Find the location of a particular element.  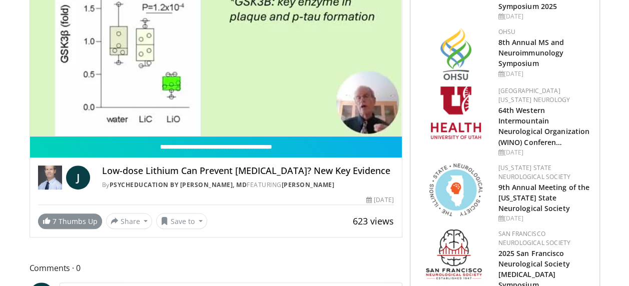

img: f6362829-b0a3-407d-a044-59546adfd345.png.150x105_q85_autocrop_double_scale_upscale_version-0.2.png is located at coordinates (456, 113).